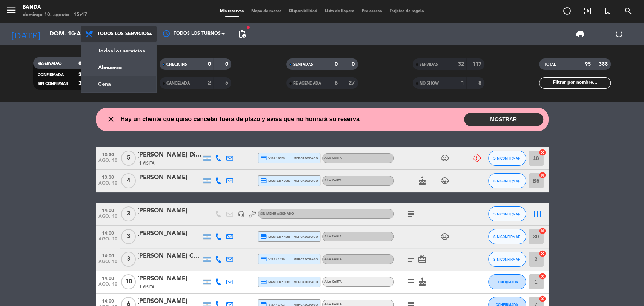  What do you see at coordinates (81, 83) in the screenshot?
I see `strong: 31` at bounding box center [81, 83].